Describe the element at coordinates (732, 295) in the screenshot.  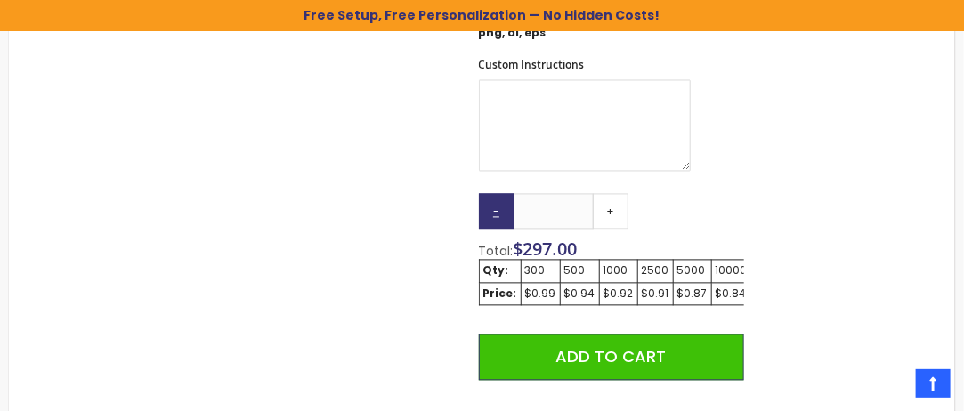
I see `div: $0.84` at that location.